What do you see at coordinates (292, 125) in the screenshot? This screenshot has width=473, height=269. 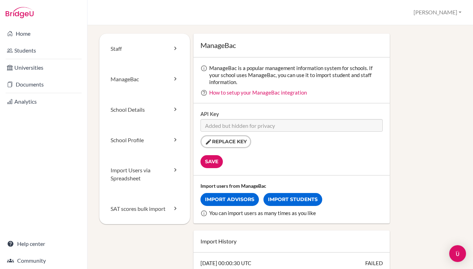 I see `input: Added but hidden for privacy` at bounding box center [292, 125].